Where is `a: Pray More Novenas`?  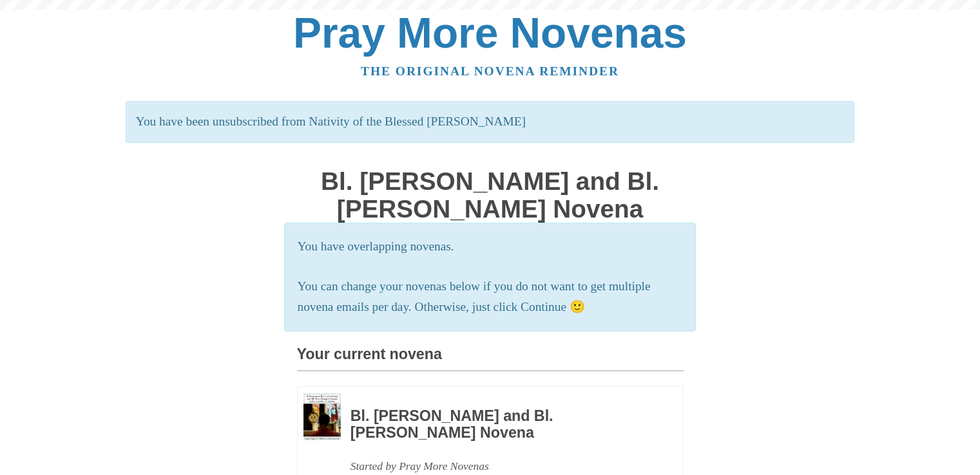 a: Pray More Novenas is located at coordinates (490, 33).